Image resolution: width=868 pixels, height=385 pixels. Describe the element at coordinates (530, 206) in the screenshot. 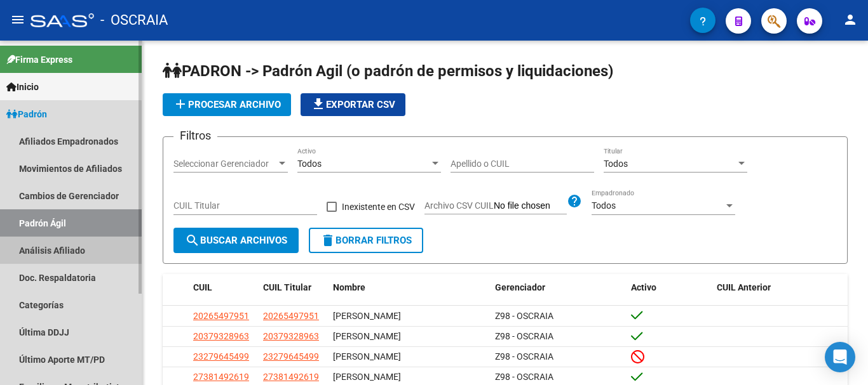

I see `input: Archivo CSV CUIL` at that location.